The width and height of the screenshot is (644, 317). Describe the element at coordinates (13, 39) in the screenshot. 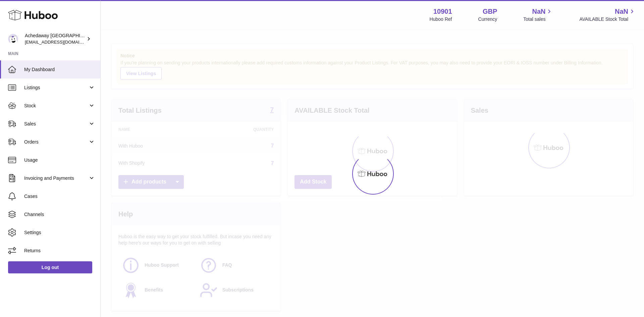

I see `img: admin@newpb.co.uk` at that location.